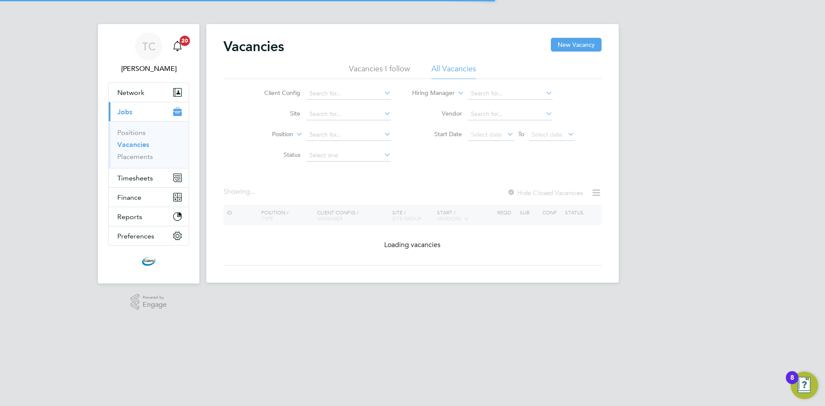  I want to click on span: TC, so click(149, 46).